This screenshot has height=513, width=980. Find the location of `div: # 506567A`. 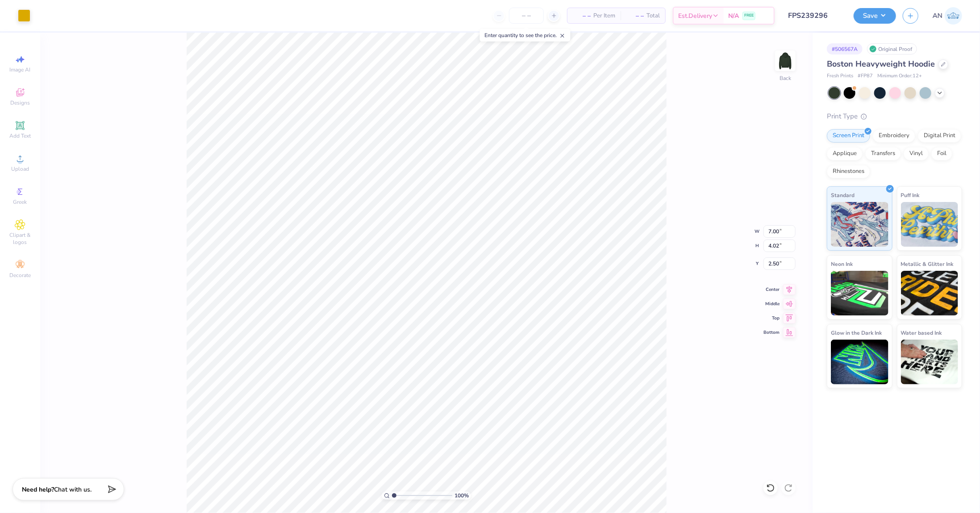

div: # 506567A is located at coordinates (845, 49).